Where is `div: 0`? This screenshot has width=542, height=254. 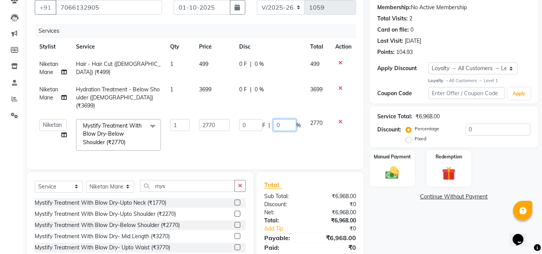 div: 0 is located at coordinates (412, 30).